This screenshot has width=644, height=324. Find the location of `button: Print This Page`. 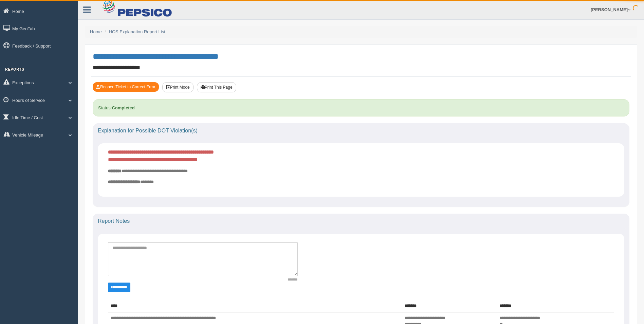

button: Print This Page is located at coordinates (217, 87).